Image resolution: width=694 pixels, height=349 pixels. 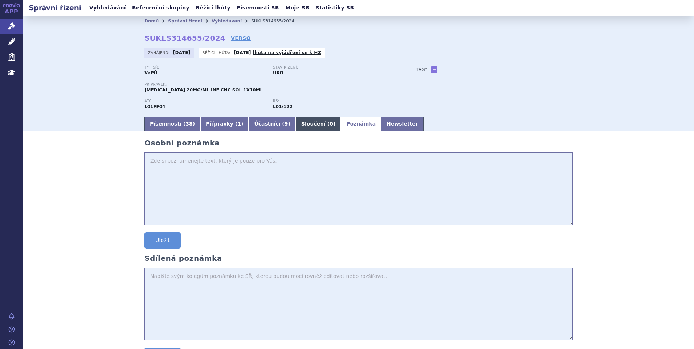 I want to click on p: Přípravek:, so click(x=273, y=85).